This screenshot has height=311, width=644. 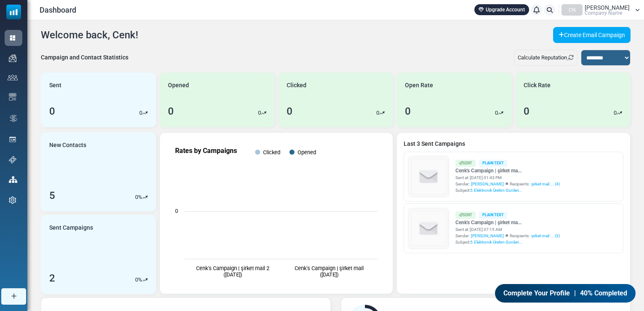 I want to click on img: mailsoftly_icon_blue_white.svg, so click(x=13, y=12).